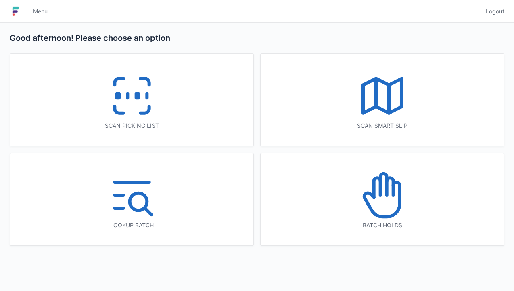 The width and height of the screenshot is (514, 291). I want to click on div: Lookup batch, so click(132, 225).